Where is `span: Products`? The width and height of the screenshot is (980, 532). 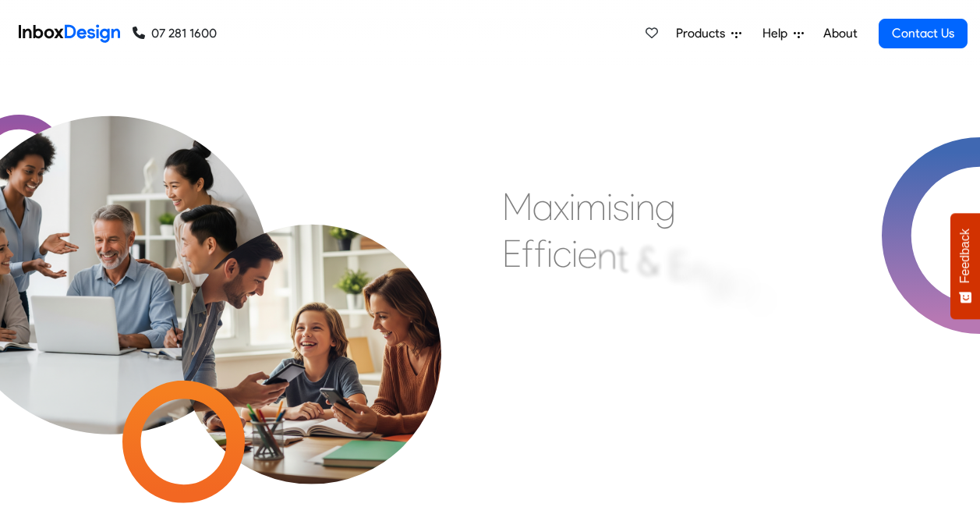
span: Products is located at coordinates (703, 33).